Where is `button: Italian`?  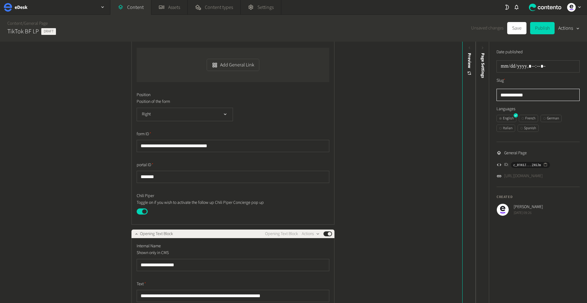
button: Italian is located at coordinates (506, 128).